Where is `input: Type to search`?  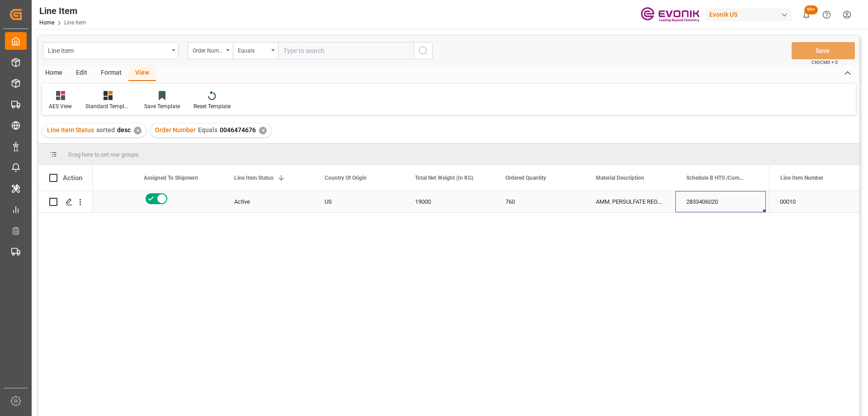 input: Type to search is located at coordinates (346, 50).